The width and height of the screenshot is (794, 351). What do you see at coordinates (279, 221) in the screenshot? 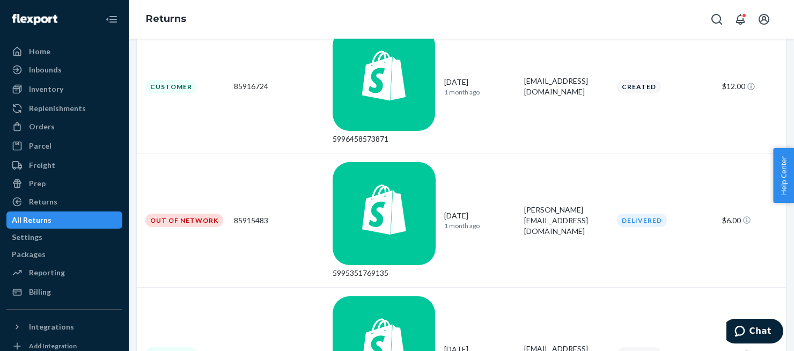
I see `div: 85915483` at bounding box center [279, 221].